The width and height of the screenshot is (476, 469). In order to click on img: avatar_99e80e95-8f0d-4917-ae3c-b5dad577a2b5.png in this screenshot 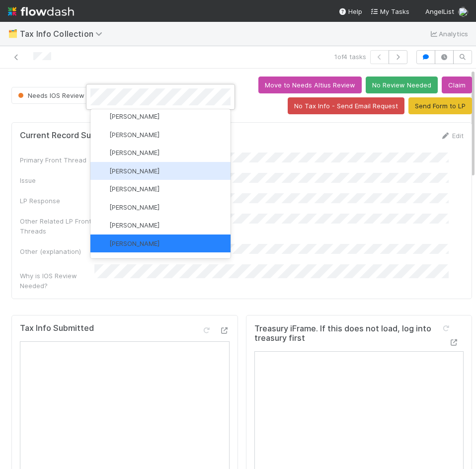, I will do `click(101, 189)`.